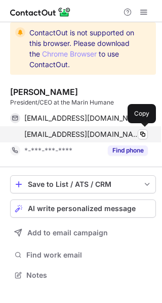 The width and height of the screenshot is (162, 303). Describe the element at coordinates (67, 233) in the screenshot. I see `span: Add to email campaign` at that location.